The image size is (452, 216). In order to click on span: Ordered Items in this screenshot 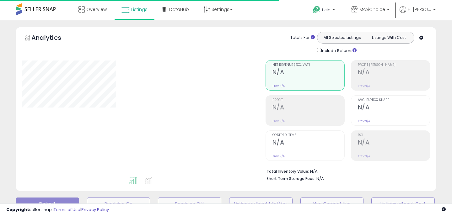, I will do `click(308, 135)`.